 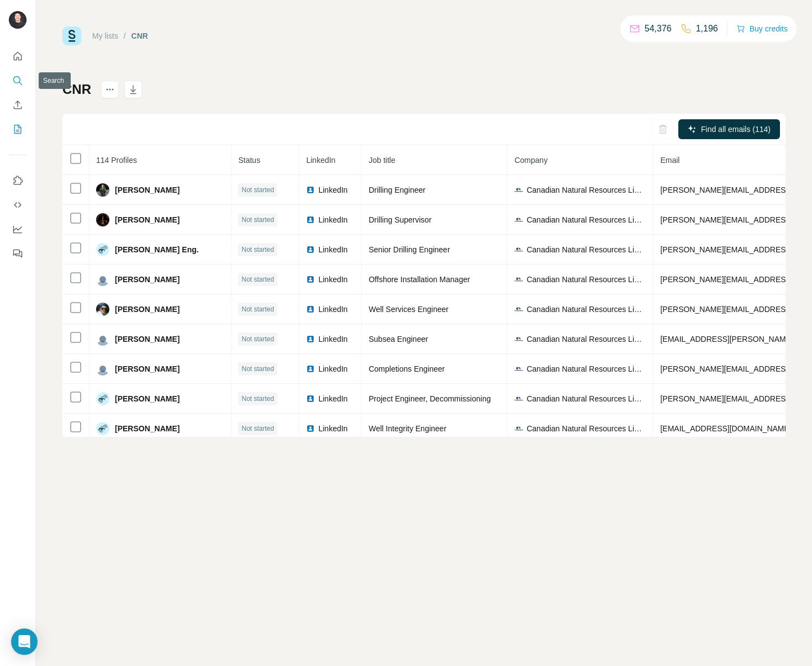 I want to click on button: Dashboard, so click(x=18, y=229).